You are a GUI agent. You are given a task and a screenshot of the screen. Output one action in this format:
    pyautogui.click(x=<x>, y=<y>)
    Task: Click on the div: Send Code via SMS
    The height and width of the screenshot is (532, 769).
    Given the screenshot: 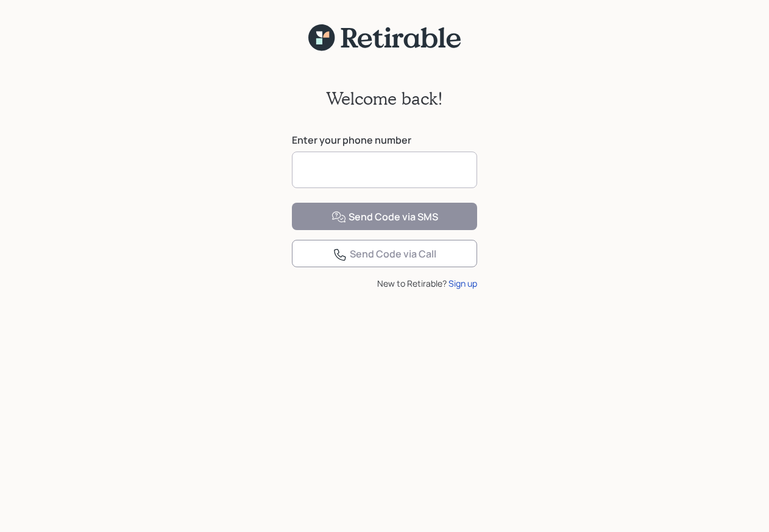 What is the action you would take?
    pyautogui.click(x=384, y=217)
    